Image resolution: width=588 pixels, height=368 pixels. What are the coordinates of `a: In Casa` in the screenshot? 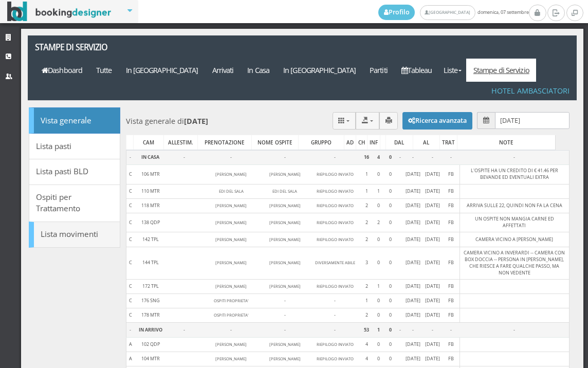 It's located at (259, 70).